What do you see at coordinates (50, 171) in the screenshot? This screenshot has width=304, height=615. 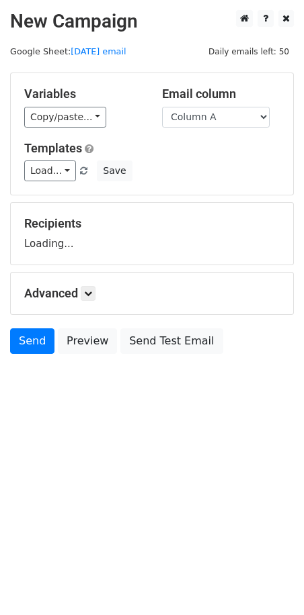 I see `a: Load...` at bounding box center [50, 171].